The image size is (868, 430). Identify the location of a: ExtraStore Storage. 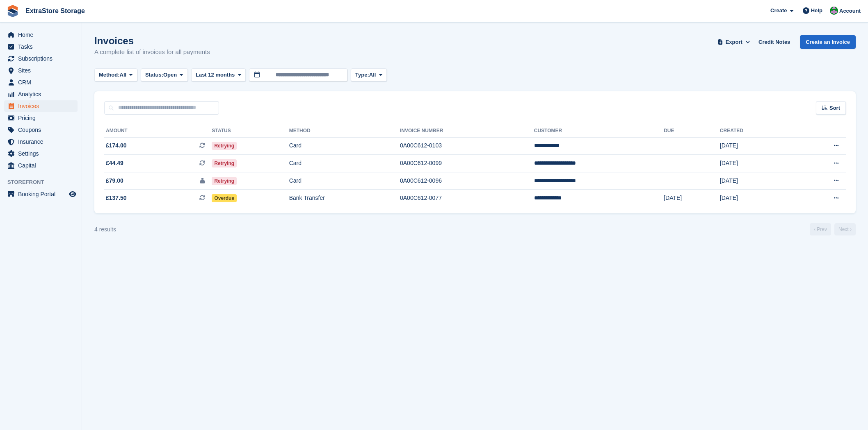
(55, 11).